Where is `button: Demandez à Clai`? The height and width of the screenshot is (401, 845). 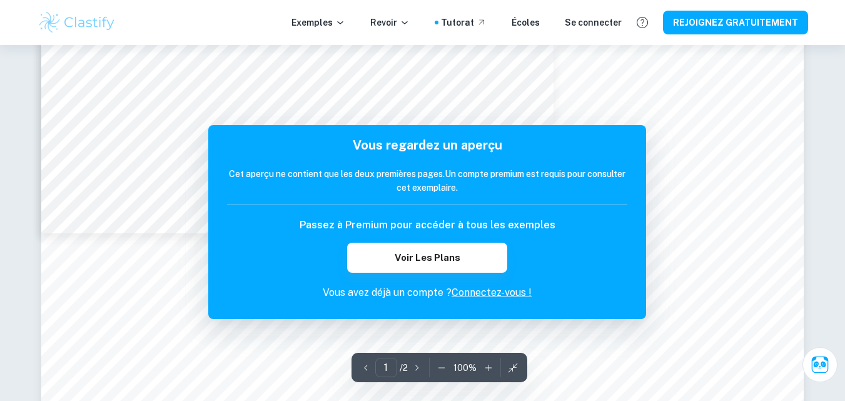 button: Demandez à Clai is located at coordinates (820, 365).